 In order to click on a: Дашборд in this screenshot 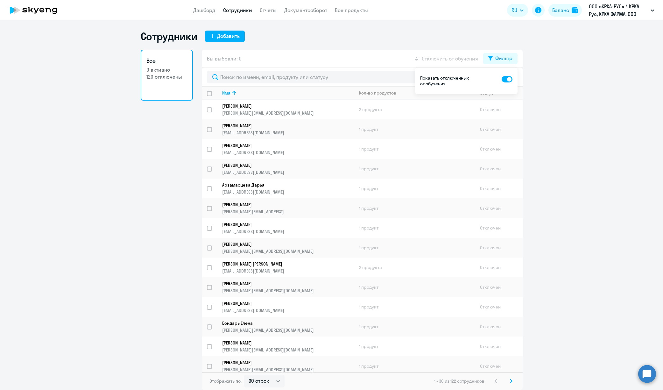, I will do `click(204, 10)`.